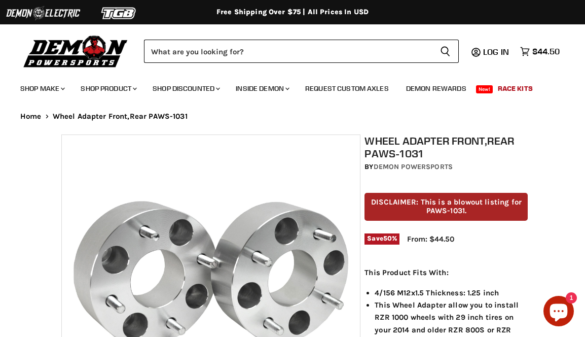  What do you see at coordinates (262, 88) in the screenshot?
I see `a: Inside Demon` at bounding box center [262, 88].